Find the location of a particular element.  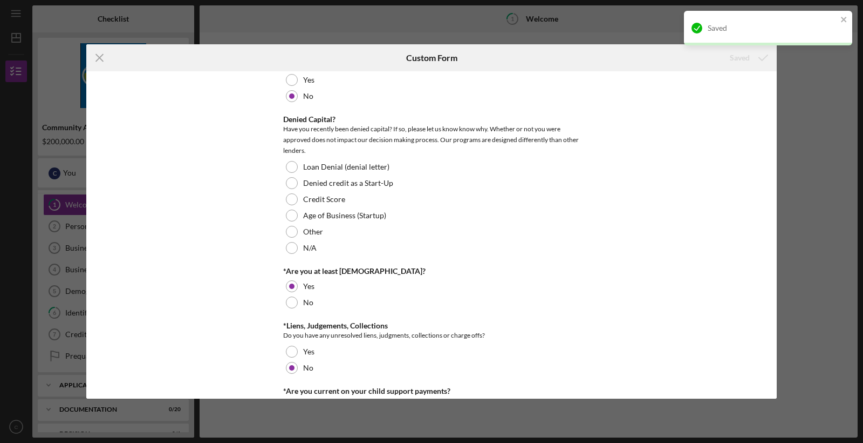

button: Saved is located at coordinates (748, 58).